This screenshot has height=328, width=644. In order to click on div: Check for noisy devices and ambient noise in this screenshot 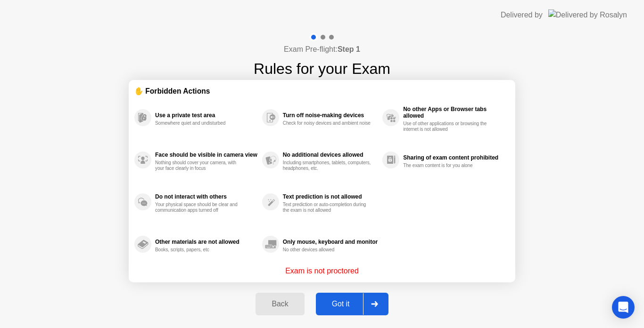, I will do `click(327, 123)`.